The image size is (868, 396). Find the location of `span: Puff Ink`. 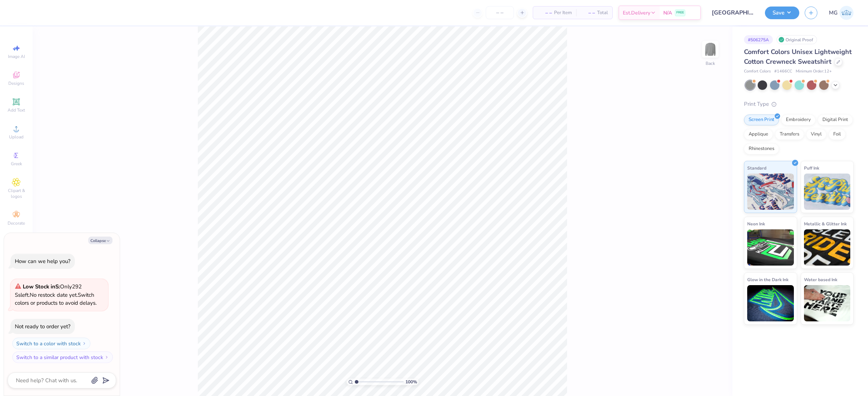

span: Puff Ink is located at coordinates (812, 167).